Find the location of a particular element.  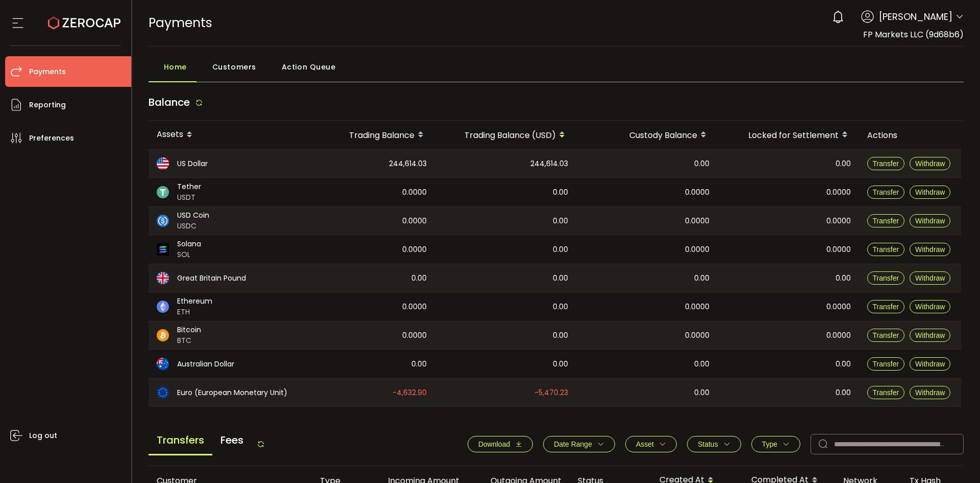

span: Type is located at coordinates (770, 444).